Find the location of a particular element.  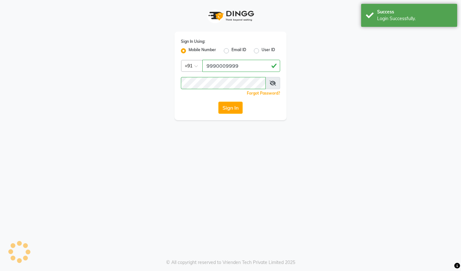

button: Sign In is located at coordinates (230, 108).